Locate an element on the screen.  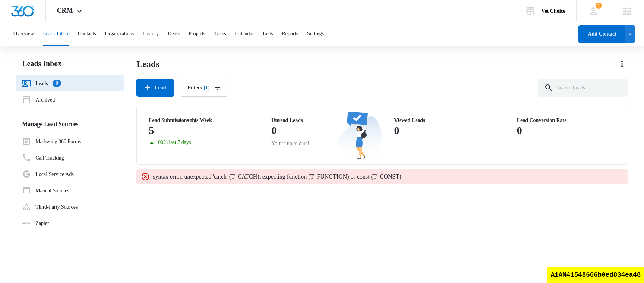
button: Projects is located at coordinates (197, 35).